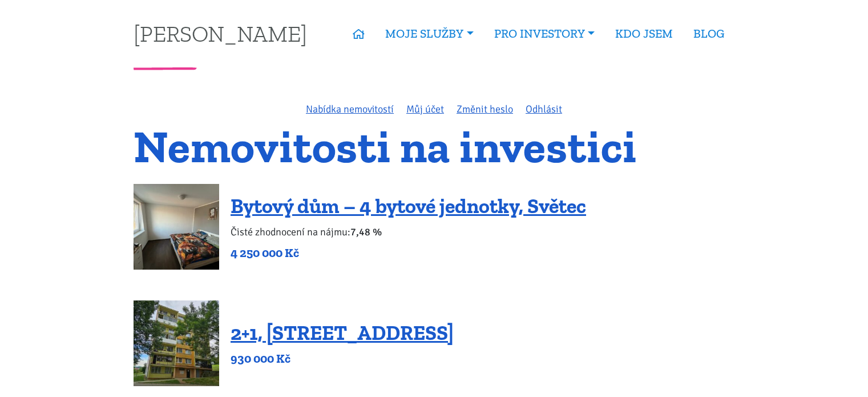  Describe the element at coordinates (408, 253) in the screenshot. I see `p: 4 250 000 Kč` at that location.